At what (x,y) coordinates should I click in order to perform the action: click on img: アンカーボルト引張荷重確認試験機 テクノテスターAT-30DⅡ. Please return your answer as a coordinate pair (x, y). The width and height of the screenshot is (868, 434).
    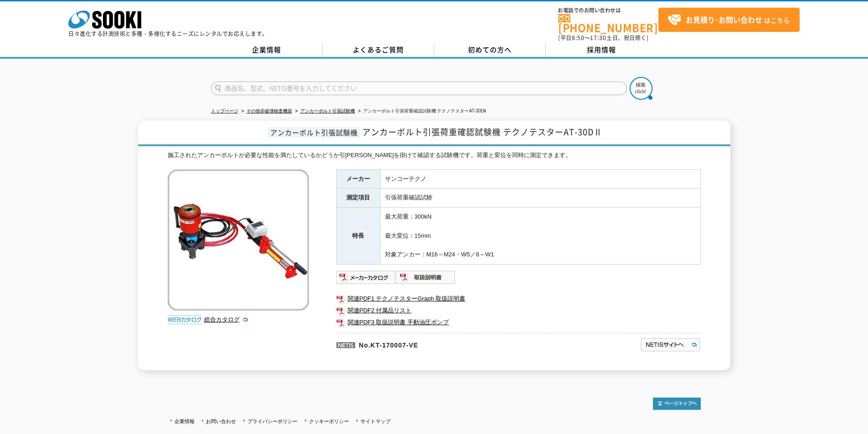
    Looking at the image, I should click on (238, 240).